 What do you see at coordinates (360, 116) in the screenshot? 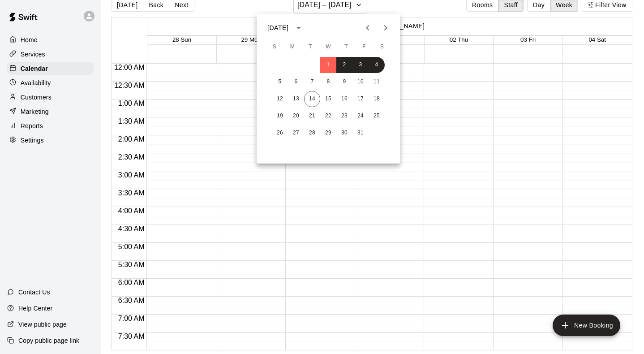
I see `button: 24` at bounding box center [360, 116].